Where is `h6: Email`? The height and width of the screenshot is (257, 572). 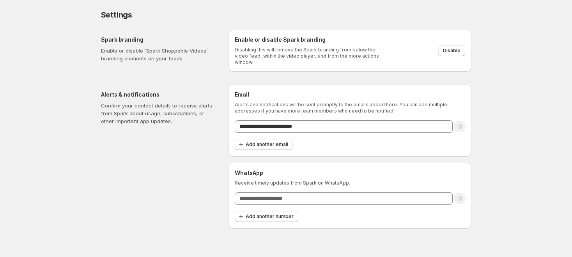 h6: Email is located at coordinates (350, 95).